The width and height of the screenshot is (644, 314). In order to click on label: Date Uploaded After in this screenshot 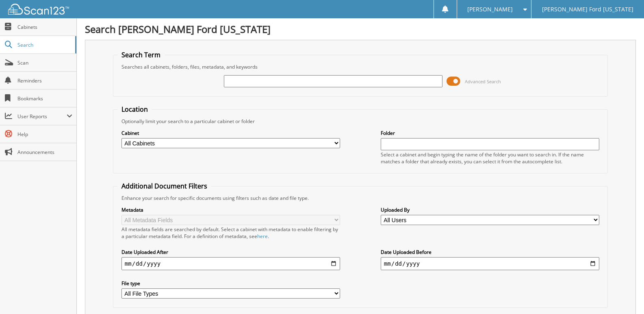, I will do `click(231, 252)`.